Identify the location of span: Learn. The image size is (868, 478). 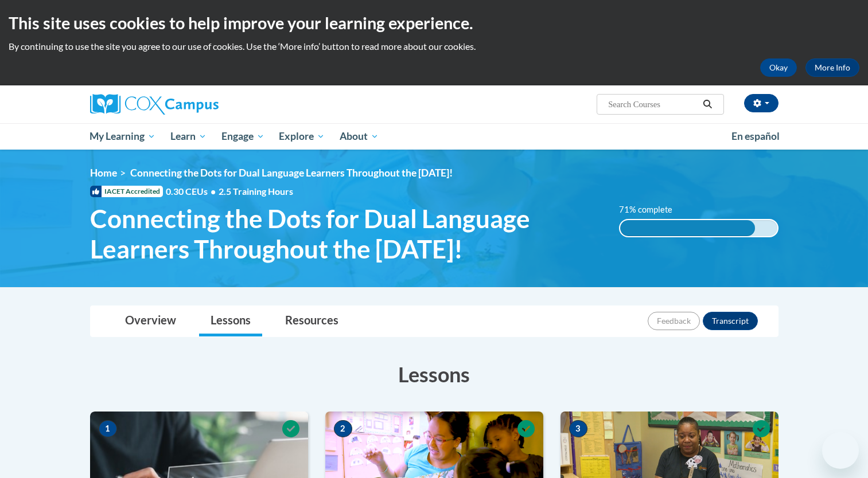
(188, 136).